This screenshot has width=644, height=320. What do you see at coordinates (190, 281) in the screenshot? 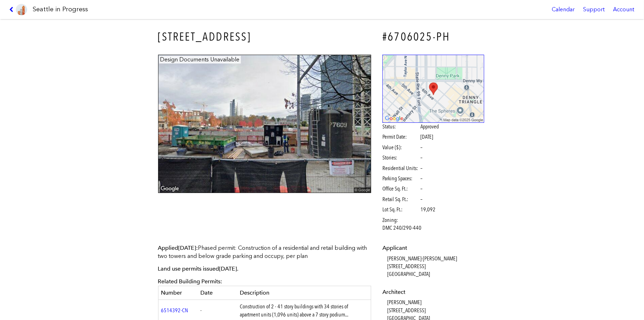
I see `span: Related Building Permits:` at bounding box center [190, 281].